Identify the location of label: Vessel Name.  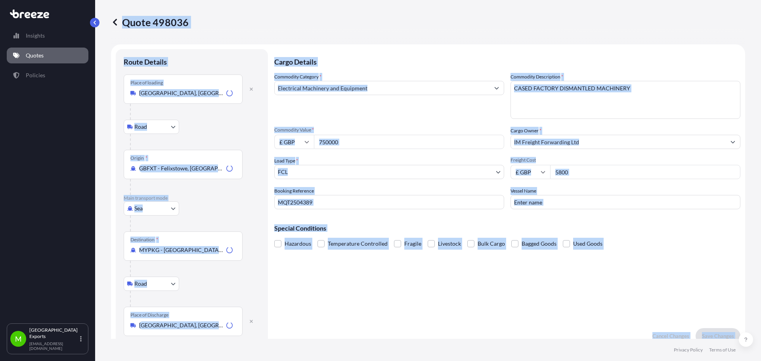
(523, 191).